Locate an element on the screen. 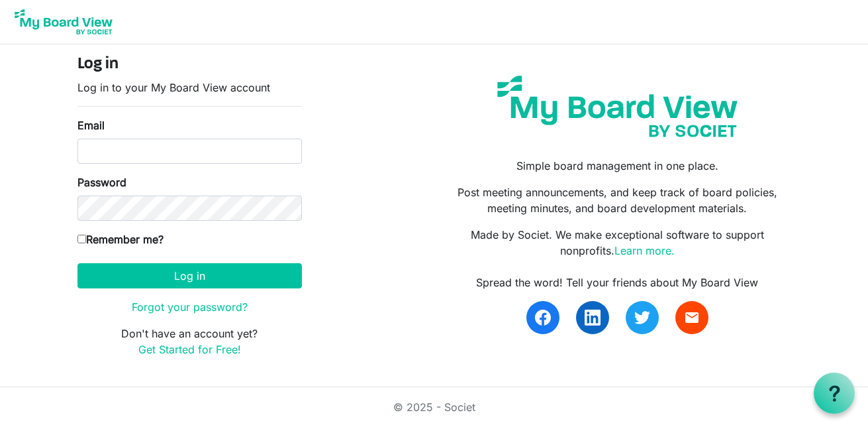 The height and width of the screenshot is (427, 868). label: Email is located at coordinates (91, 126).